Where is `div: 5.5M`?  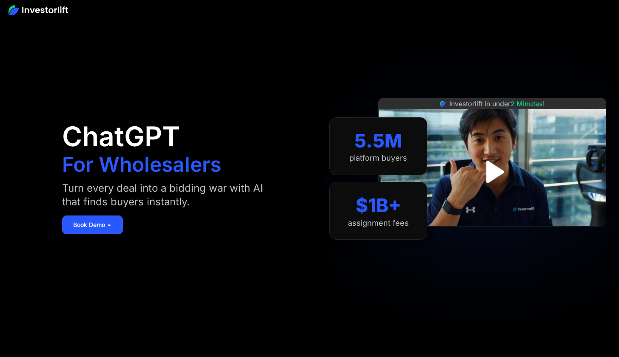
div: 5.5M is located at coordinates (378, 141).